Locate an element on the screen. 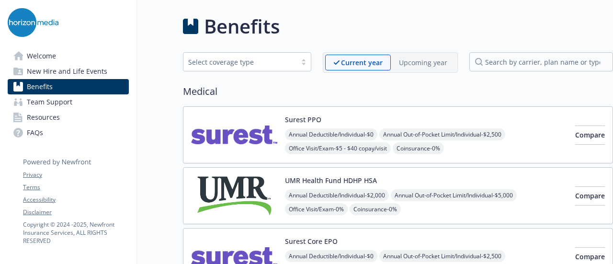  span: Welcome is located at coordinates (41, 56).